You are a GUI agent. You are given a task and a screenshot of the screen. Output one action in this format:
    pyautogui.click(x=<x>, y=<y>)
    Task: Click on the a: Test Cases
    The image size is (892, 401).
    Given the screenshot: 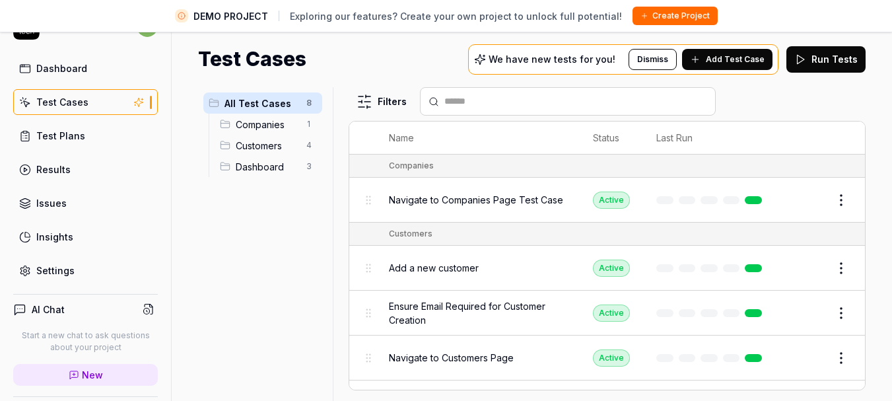 What is the action you would take?
    pyautogui.click(x=85, y=102)
    